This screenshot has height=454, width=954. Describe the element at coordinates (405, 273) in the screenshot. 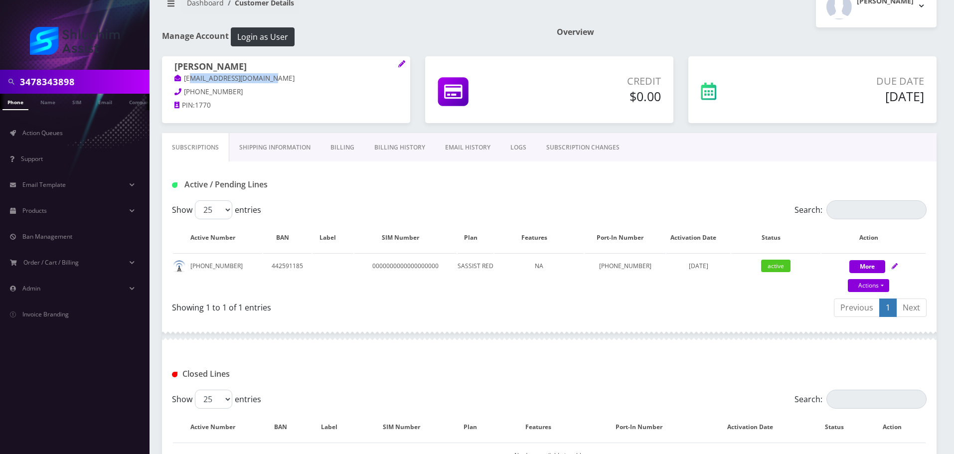

I see `td: 0000000000000000000` at that location.